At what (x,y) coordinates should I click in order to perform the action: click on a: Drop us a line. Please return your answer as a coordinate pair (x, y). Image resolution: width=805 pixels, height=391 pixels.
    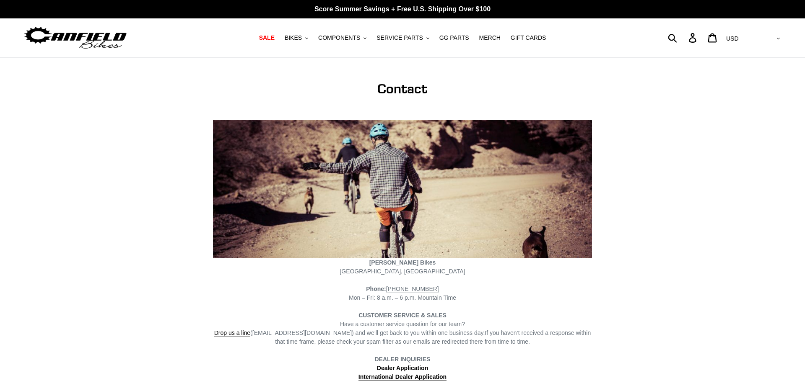
    Looking at the image, I should click on (232, 334).